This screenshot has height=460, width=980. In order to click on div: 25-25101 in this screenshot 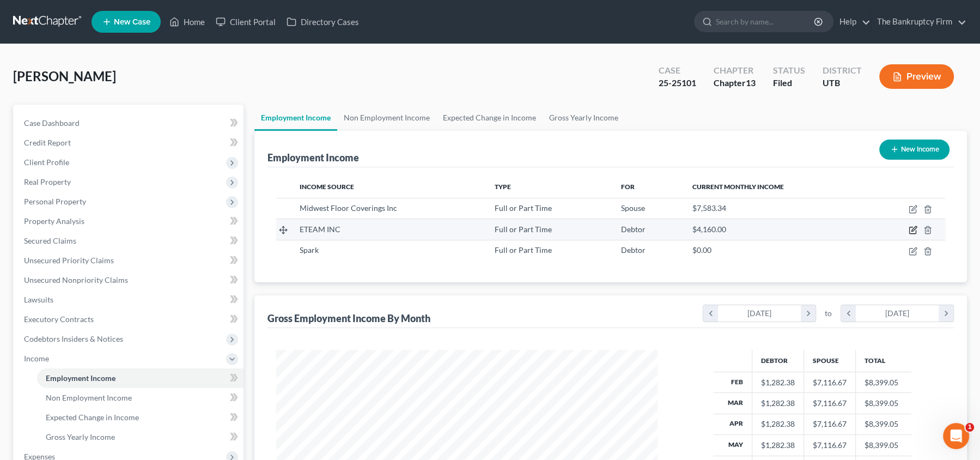, I will do `click(677, 83)`.